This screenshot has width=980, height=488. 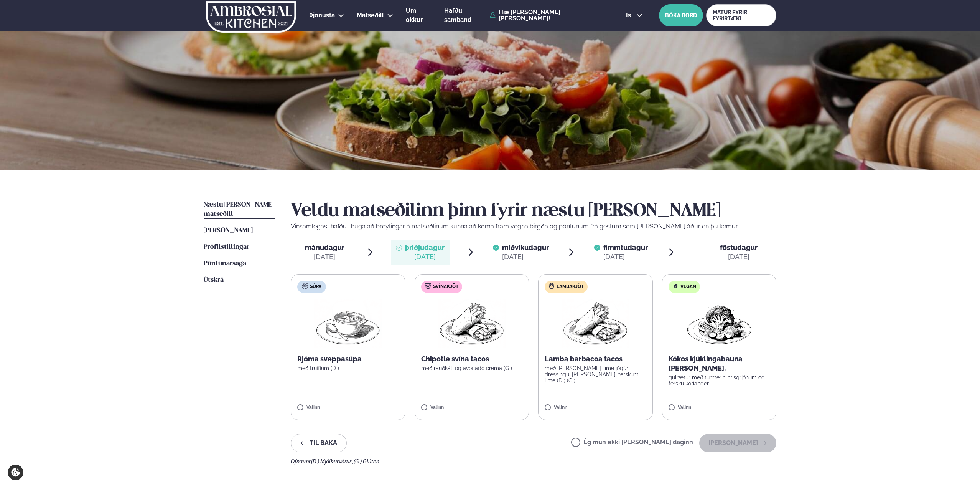 I want to click on span: Pöntunarsaga, so click(x=225, y=264).